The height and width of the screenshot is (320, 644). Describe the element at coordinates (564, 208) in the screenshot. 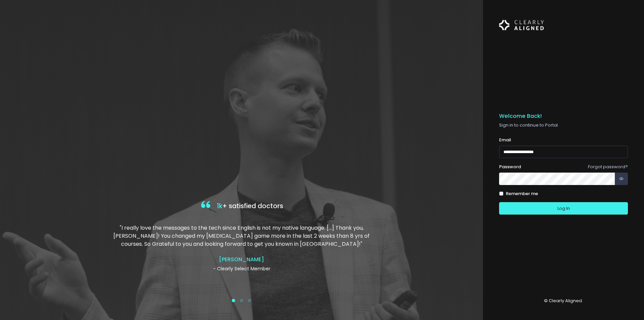

I see `button: Log In` at that location.